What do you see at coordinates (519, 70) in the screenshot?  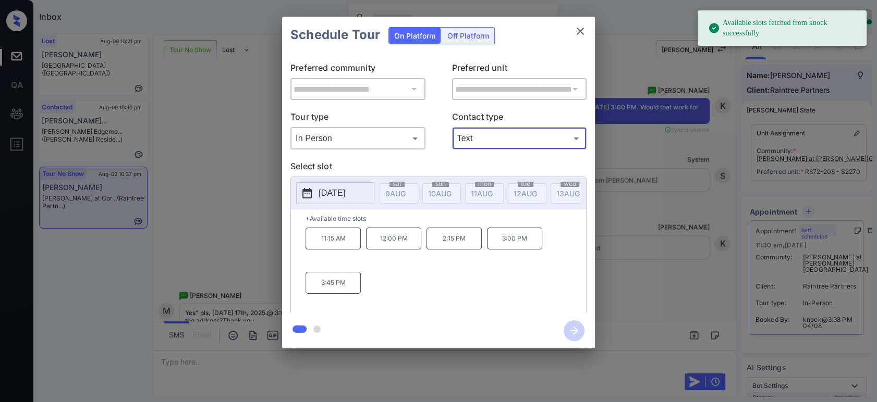 I see `p: Preferred unit` at bounding box center [519, 70].